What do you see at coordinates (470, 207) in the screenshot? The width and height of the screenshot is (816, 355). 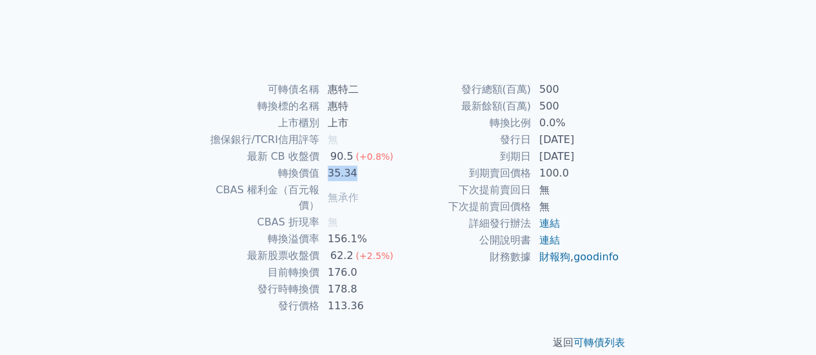 I see `td: 下次提前賣回價格` at bounding box center [470, 207].